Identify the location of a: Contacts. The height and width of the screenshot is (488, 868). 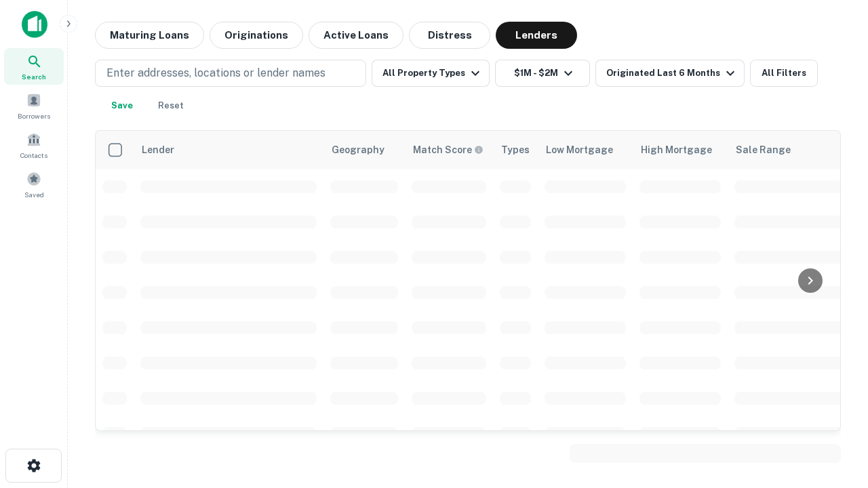
(34, 145).